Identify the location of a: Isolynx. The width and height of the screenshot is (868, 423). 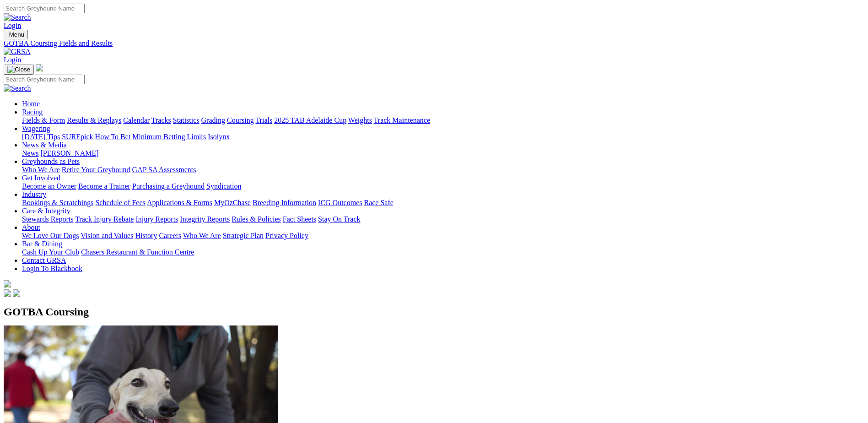
(219, 136).